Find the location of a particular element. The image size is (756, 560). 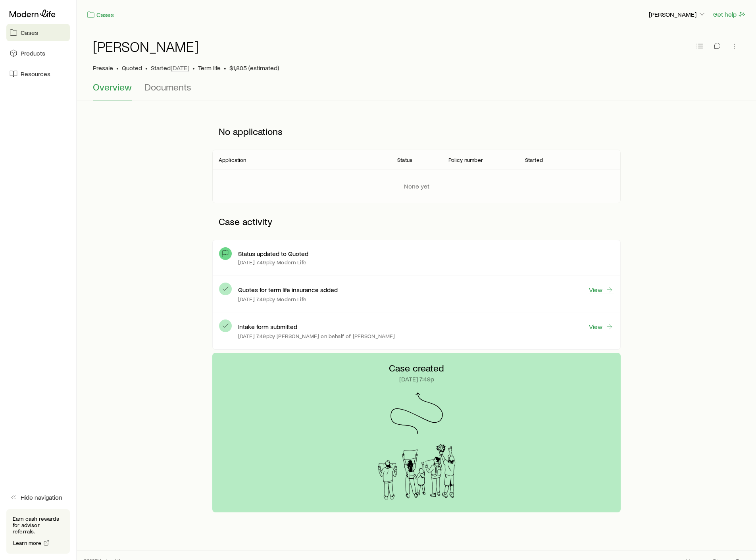

p: Policy number is located at coordinates (466, 160).